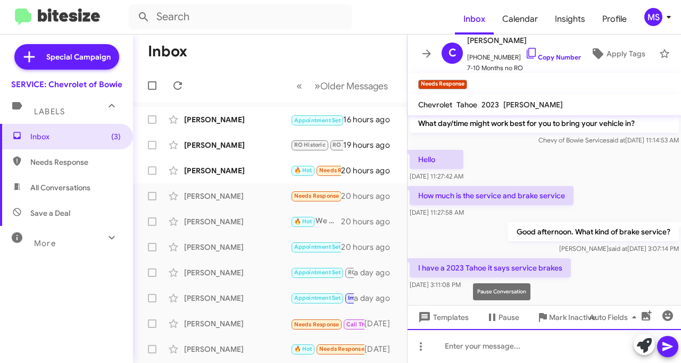 The width and height of the screenshot is (681, 363). What do you see at coordinates (615, 318) in the screenshot?
I see `span: Auto Fields` at bounding box center [615, 318].